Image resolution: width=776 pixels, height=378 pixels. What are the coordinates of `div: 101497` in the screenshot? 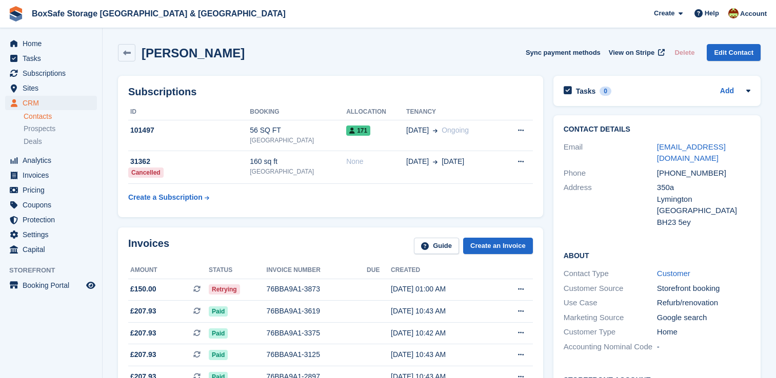 It's located at (189, 130).